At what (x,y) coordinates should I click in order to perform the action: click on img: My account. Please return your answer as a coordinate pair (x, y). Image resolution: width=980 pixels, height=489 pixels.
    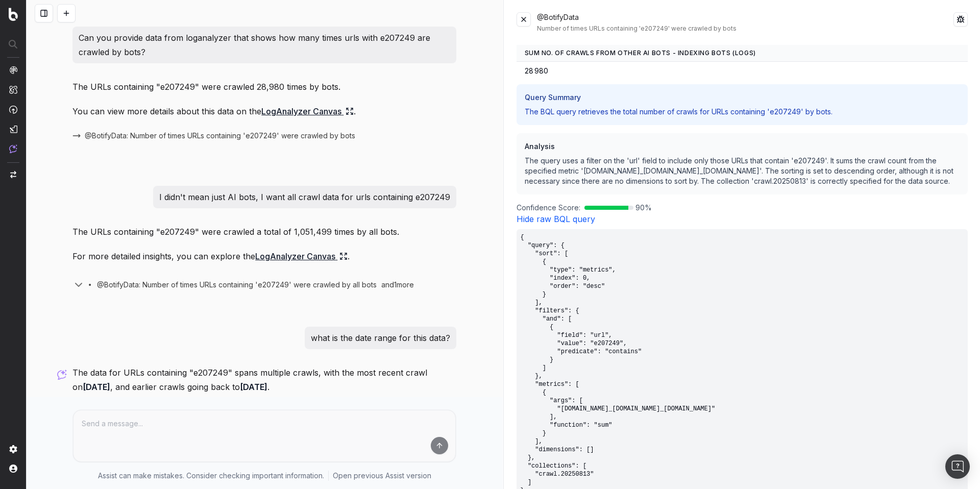
    Looking at the image, I should click on (13, 469).